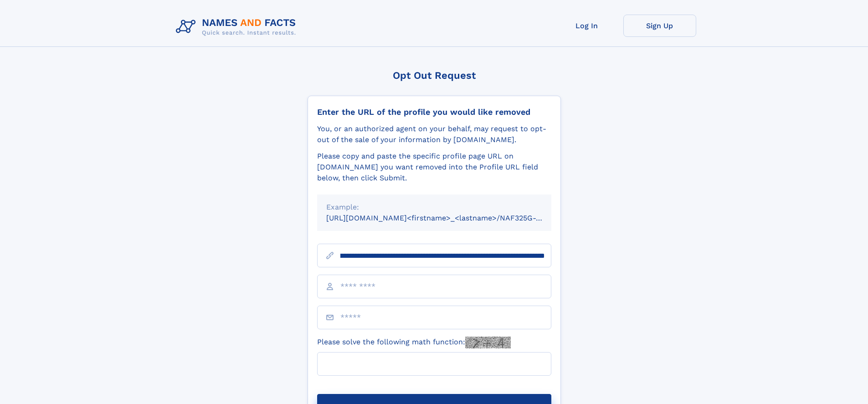 This screenshot has width=868, height=404. Describe the element at coordinates (434, 75) in the screenshot. I see `div: Opt Out Request` at that location.